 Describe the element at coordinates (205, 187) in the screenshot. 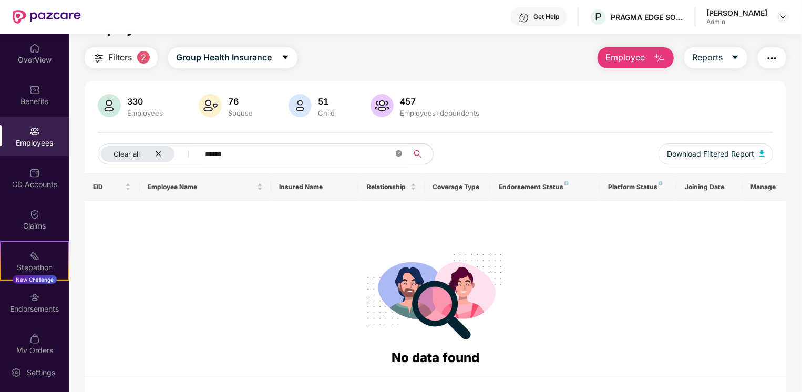

I see `th: Employee Name` at that location.